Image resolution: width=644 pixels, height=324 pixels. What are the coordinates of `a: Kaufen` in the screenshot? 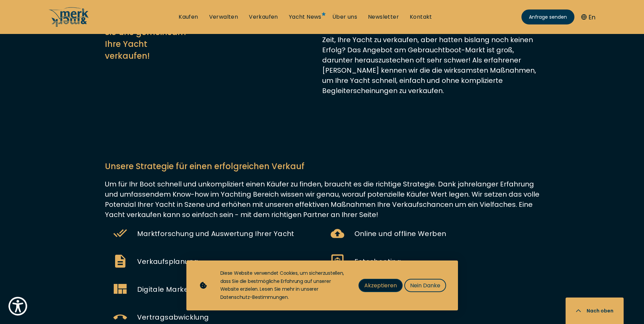 It's located at (188, 17).